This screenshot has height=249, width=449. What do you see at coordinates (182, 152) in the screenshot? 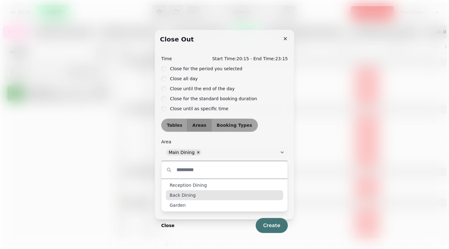
I see `p: Main Dining` at bounding box center [182, 152].